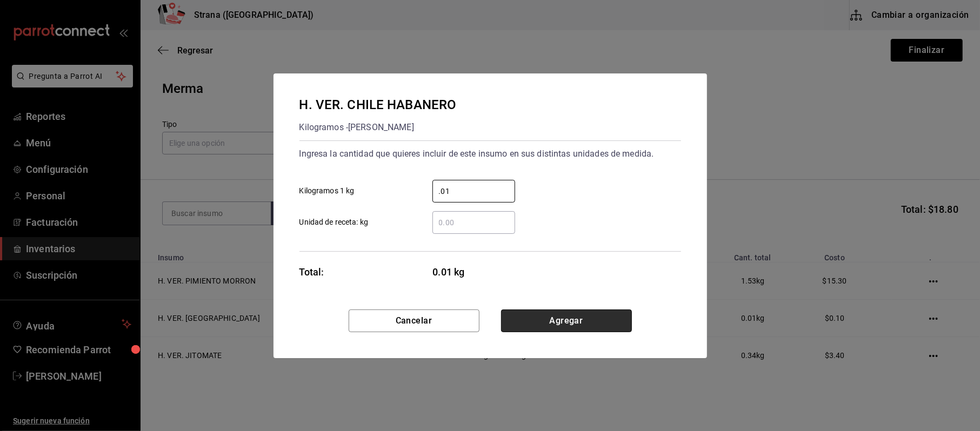  What do you see at coordinates (566, 321) in the screenshot?
I see `button: Agregar` at bounding box center [566, 321].